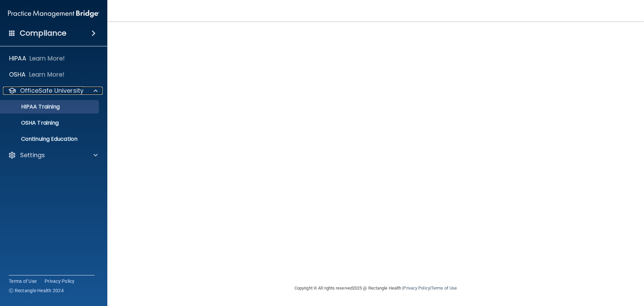  Describe the element at coordinates (32, 107) in the screenshot. I see `p: HIPAA Training` at that location.